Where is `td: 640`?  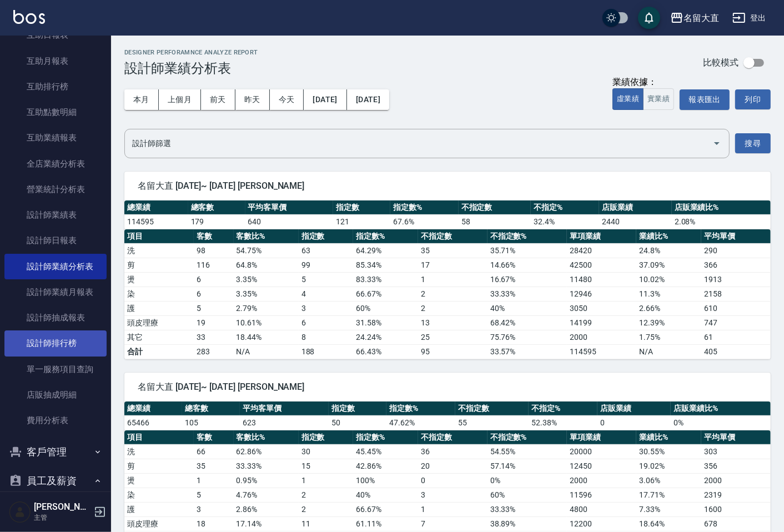 td: 640 is located at coordinates (289, 222).